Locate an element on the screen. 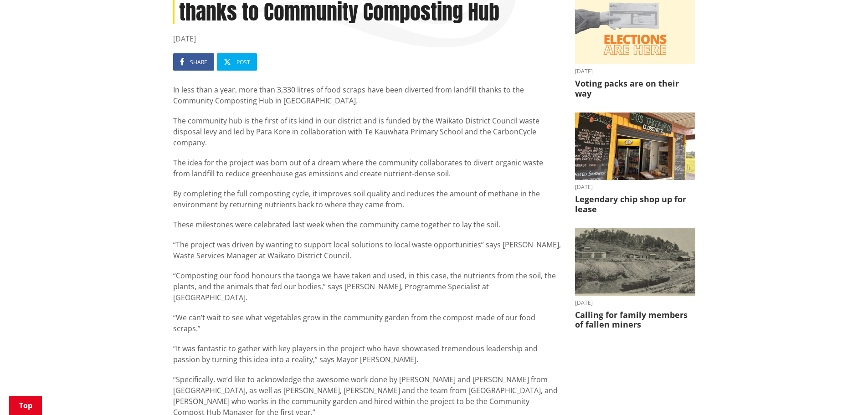 This screenshot has height=415, width=868. h3: Legendary chip shop up for lease is located at coordinates (635, 204).